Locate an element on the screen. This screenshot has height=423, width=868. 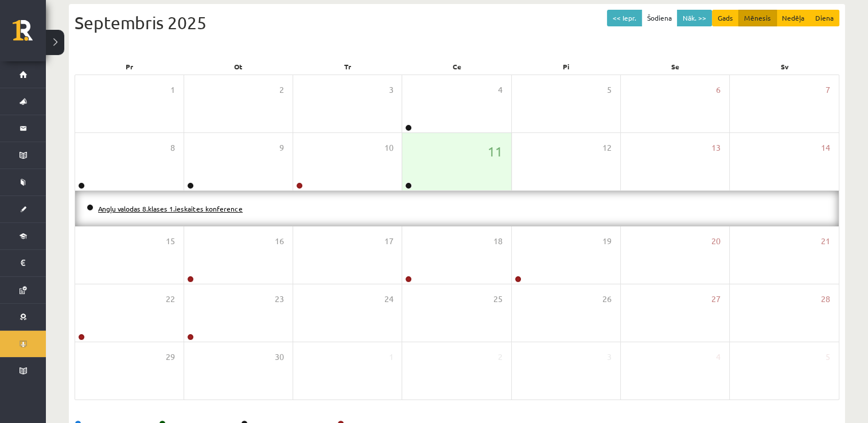
span: 19 is located at coordinates (607, 241).